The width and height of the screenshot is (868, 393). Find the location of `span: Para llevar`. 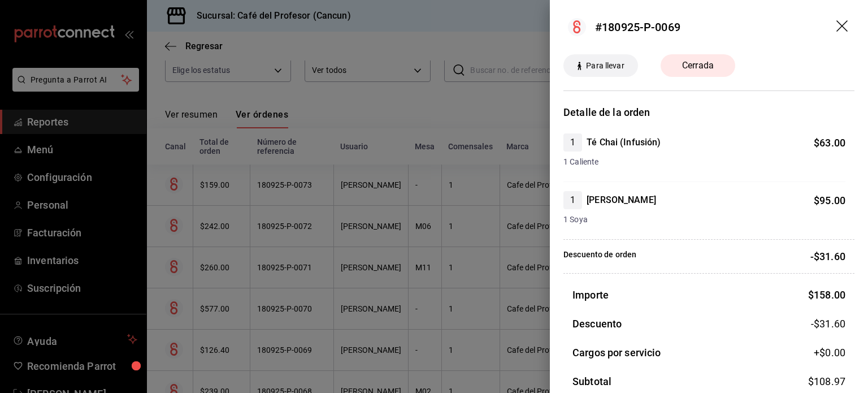

span: Para llevar is located at coordinates (605, 66).